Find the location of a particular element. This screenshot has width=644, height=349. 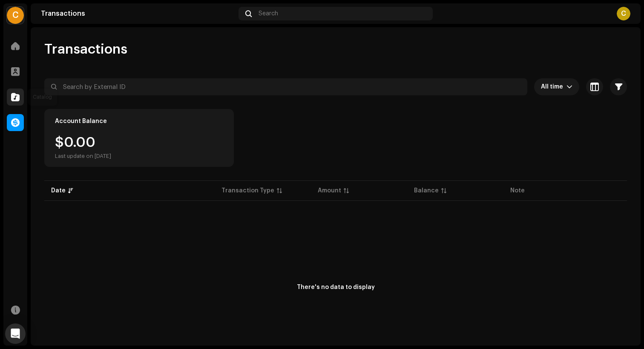

div: Open Intercom Messenger is located at coordinates (15, 334).